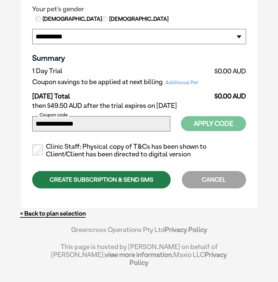 This screenshot has height=282, width=278. What do you see at coordinates (139, 58) in the screenshot?
I see `h3: Summary` at bounding box center [139, 58].